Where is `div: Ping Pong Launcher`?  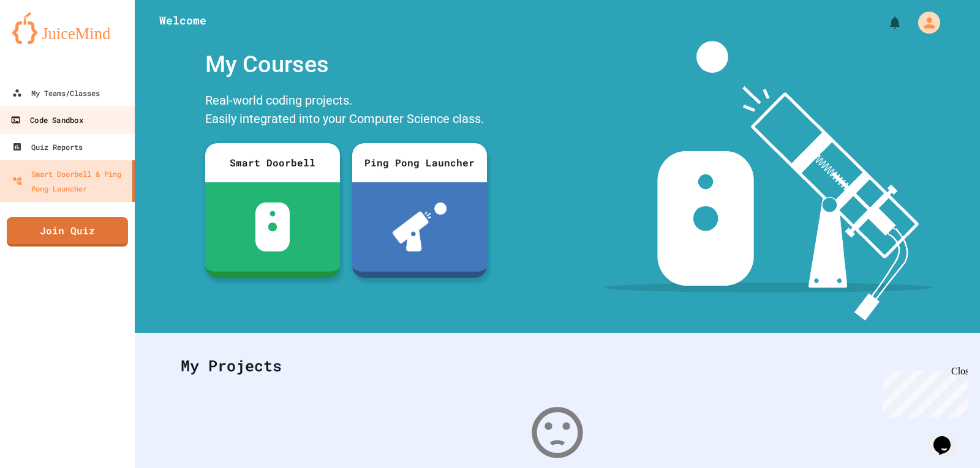
div: Ping Pong Launcher is located at coordinates (420, 163).